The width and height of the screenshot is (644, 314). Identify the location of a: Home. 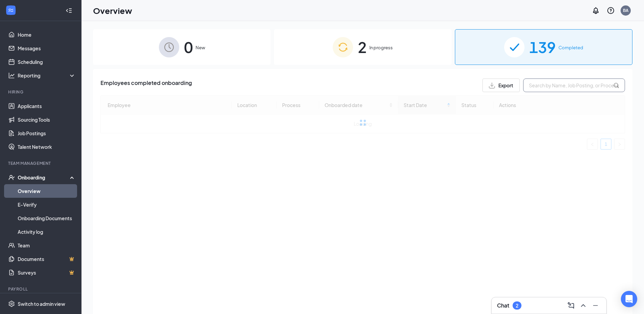
(46, 35).